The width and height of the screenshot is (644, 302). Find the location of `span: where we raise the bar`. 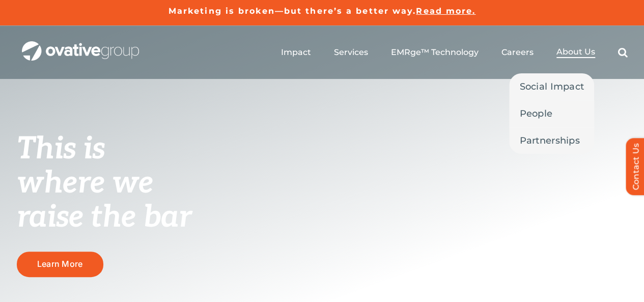

span: where we raise the bar is located at coordinates (104, 200).